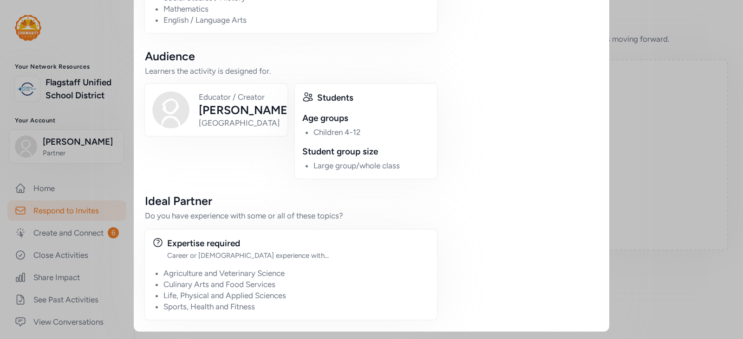  What do you see at coordinates (371, 166) in the screenshot?
I see `li: Large group/whole class` at bounding box center [371, 166].